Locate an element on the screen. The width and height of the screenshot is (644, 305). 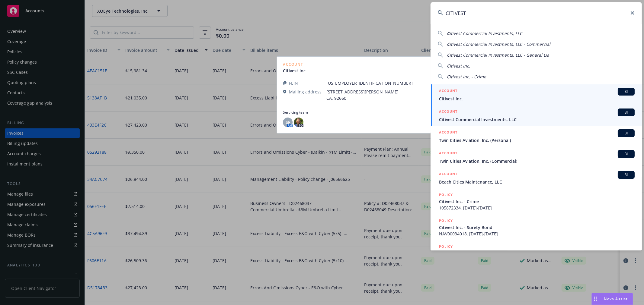
span: itivest Commercial Investments, LLC is located at coordinates (486, 33).